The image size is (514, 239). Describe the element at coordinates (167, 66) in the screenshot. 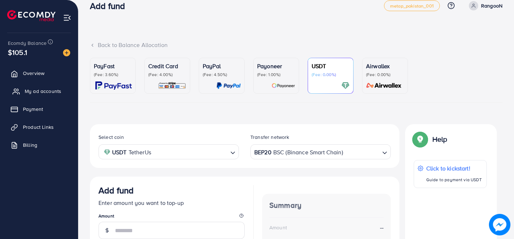

I see `p: Credit Card` at that location.